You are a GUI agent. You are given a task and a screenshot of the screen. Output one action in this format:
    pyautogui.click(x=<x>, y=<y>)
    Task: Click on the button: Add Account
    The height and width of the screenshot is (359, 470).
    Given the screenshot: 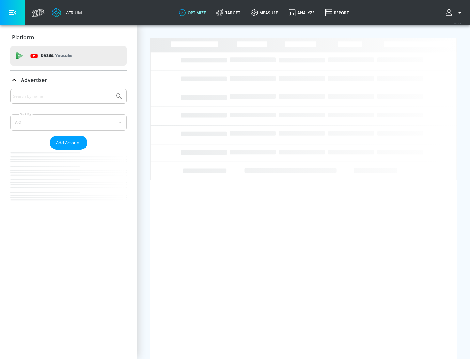 What is the action you would take?
    pyautogui.click(x=69, y=143)
    